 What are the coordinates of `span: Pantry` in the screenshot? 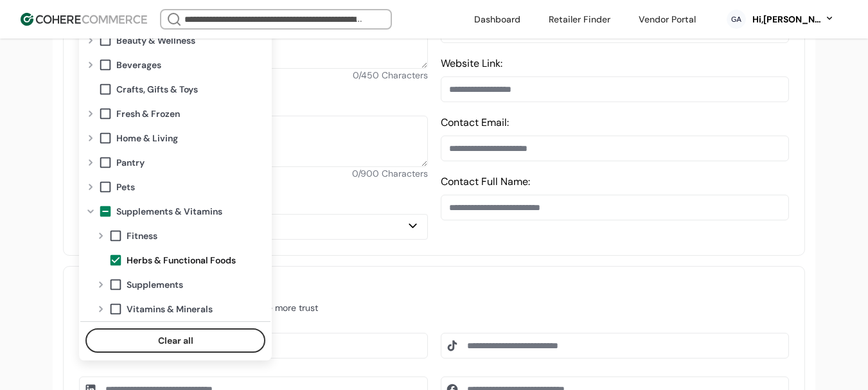 It's located at (131, 163).